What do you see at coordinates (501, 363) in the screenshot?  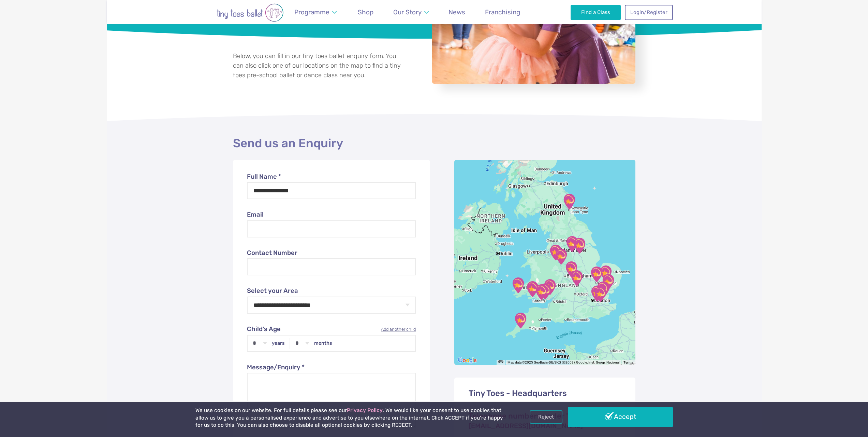 I see `button: Keyboard shortcuts` at bounding box center [501, 363].